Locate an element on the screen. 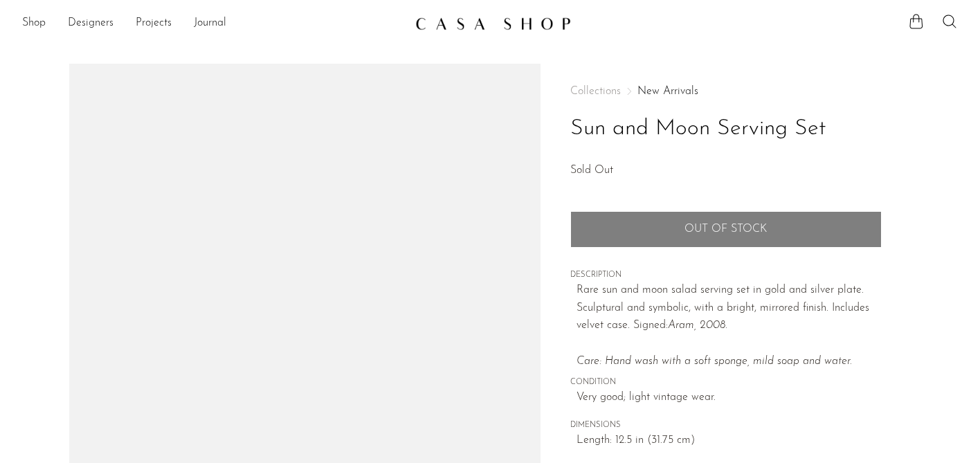  h1: Sun and Moon Serving Set is located at coordinates (726, 128).